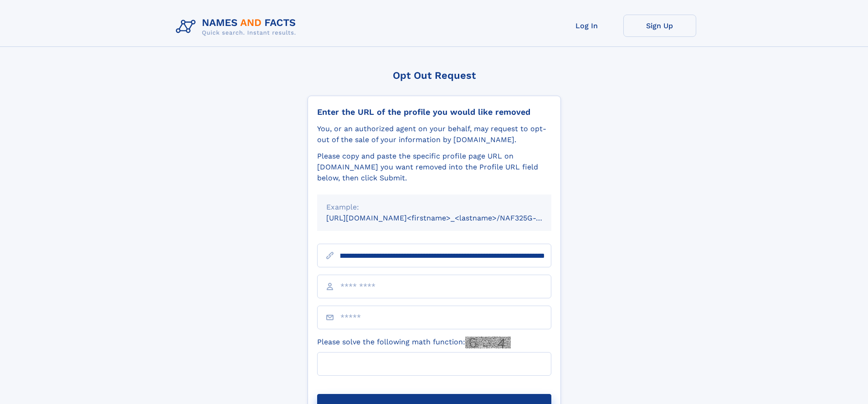  Describe the element at coordinates (238, 27) in the screenshot. I see `img: Logo Names and Facts` at that location.